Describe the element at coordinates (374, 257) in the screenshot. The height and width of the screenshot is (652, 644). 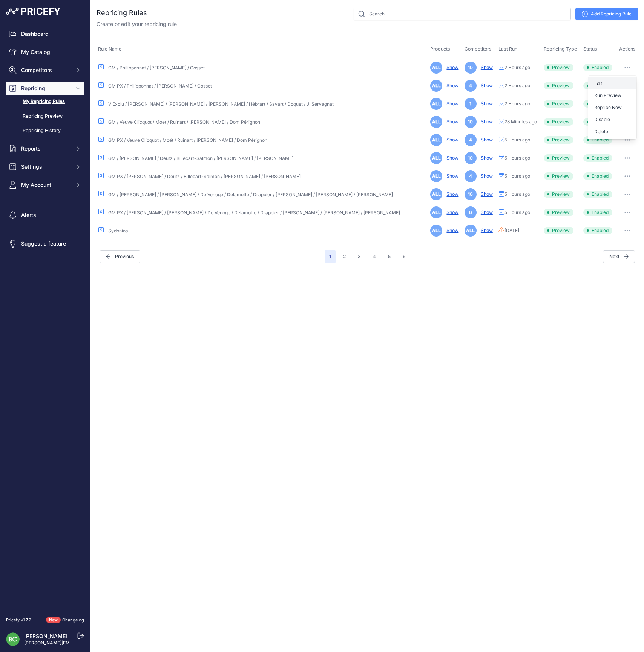
I see `button: Go to page 4` at that location.